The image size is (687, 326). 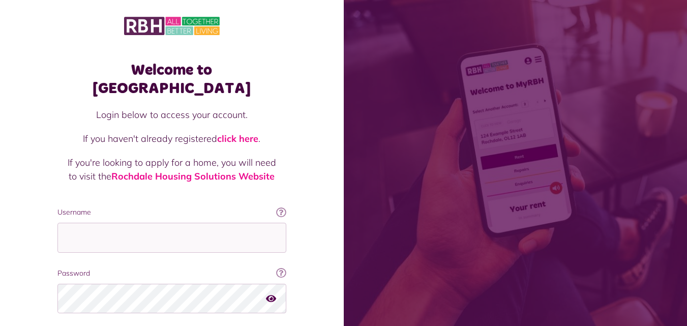 I want to click on p: If you haven't already registered ., so click(x=172, y=138).